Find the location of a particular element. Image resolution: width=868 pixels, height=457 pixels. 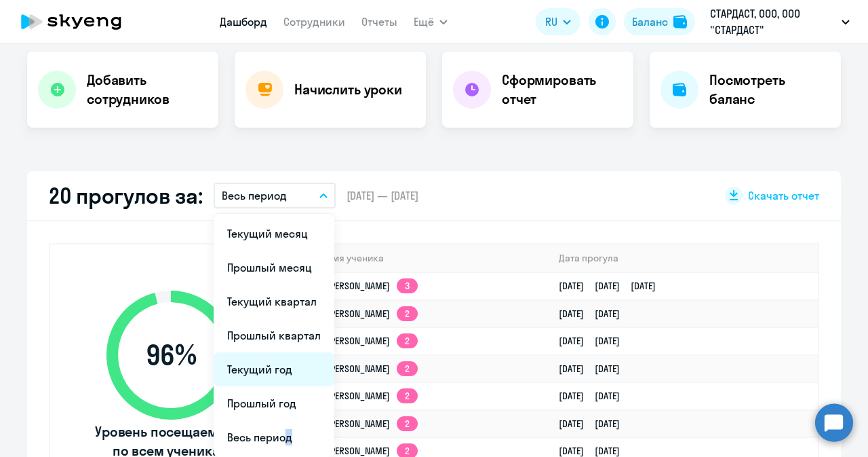

p: СТАРДАСТ, ООО, ООО "СТАРДАСТ" is located at coordinates (773, 22).